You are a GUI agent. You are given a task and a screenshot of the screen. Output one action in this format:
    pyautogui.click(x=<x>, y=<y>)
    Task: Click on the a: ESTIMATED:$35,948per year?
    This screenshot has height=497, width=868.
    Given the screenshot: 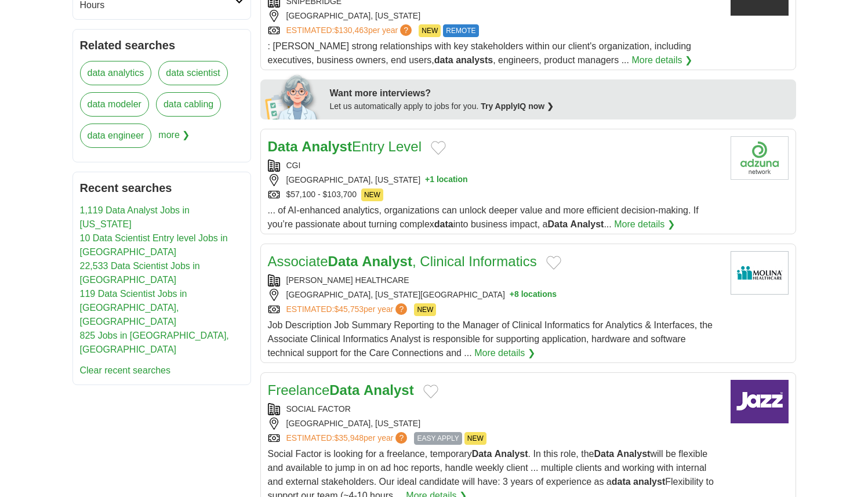 What is the action you would take?
    pyautogui.click(x=348, y=439)
    